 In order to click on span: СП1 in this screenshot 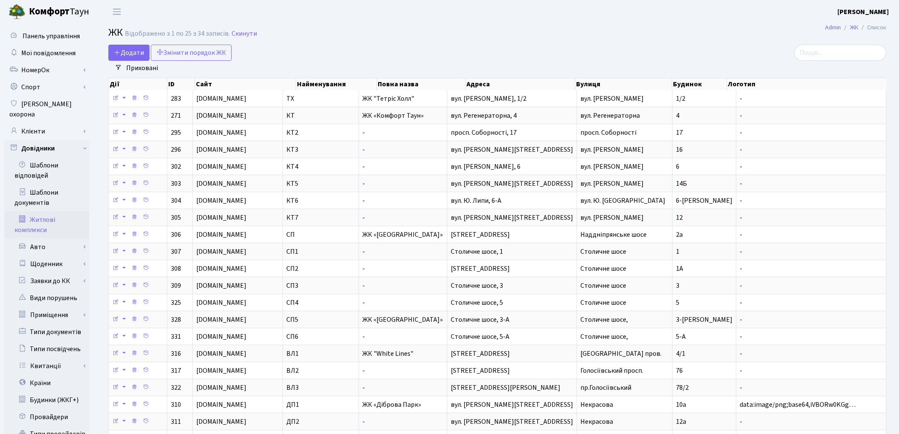, I will do `click(292, 252)`.